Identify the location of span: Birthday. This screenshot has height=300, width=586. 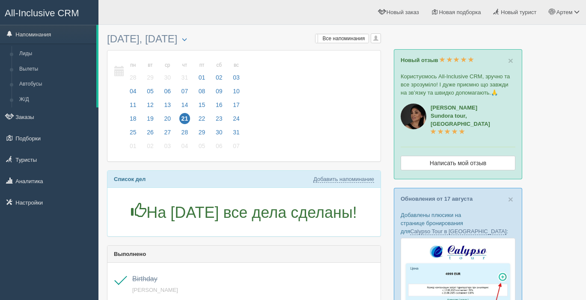
(145, 279).